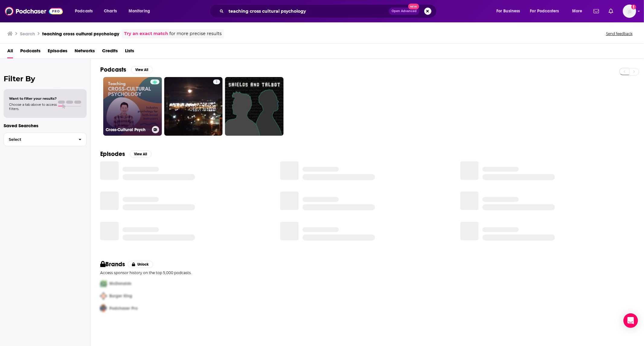 The height and width of the screenshot is (346, 644). Describe the element at coordinates (110, 52) in the screenshot. I see `span: Credits` at that location.